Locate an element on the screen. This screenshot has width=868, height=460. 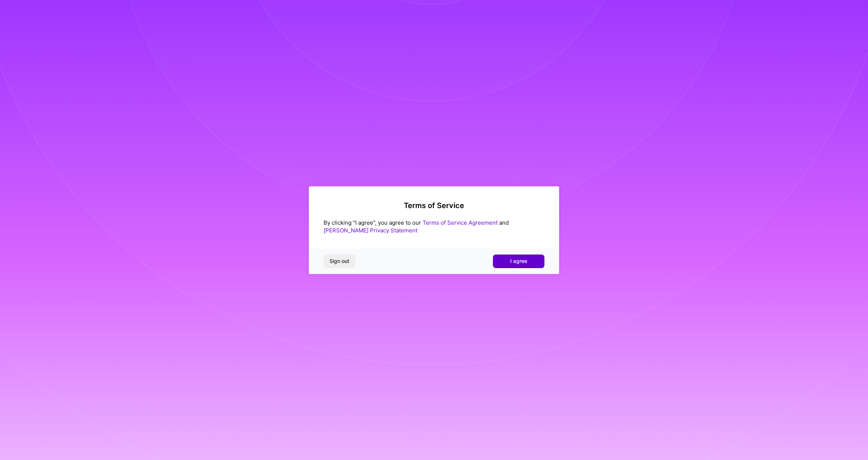
h2: Terms of Service is located at coordinates (434, 205).